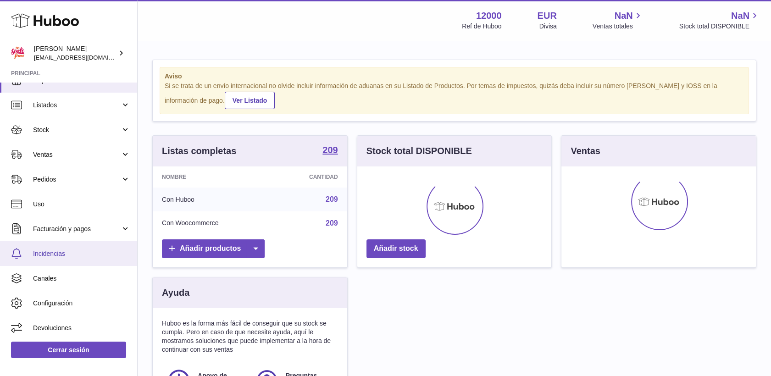  Describe the element at coordinates (548, 26) in the screenshot. I see `div: Divisa` at that location.